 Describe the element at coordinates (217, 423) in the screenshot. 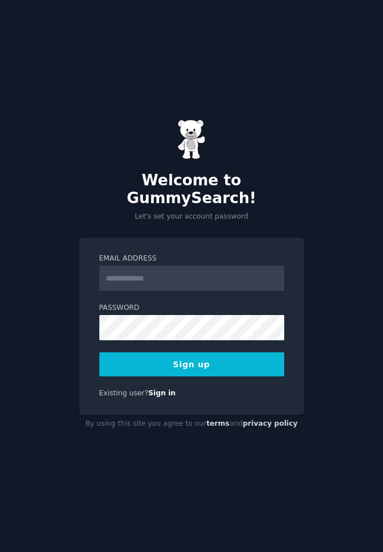

I see `a: terms` at that location.